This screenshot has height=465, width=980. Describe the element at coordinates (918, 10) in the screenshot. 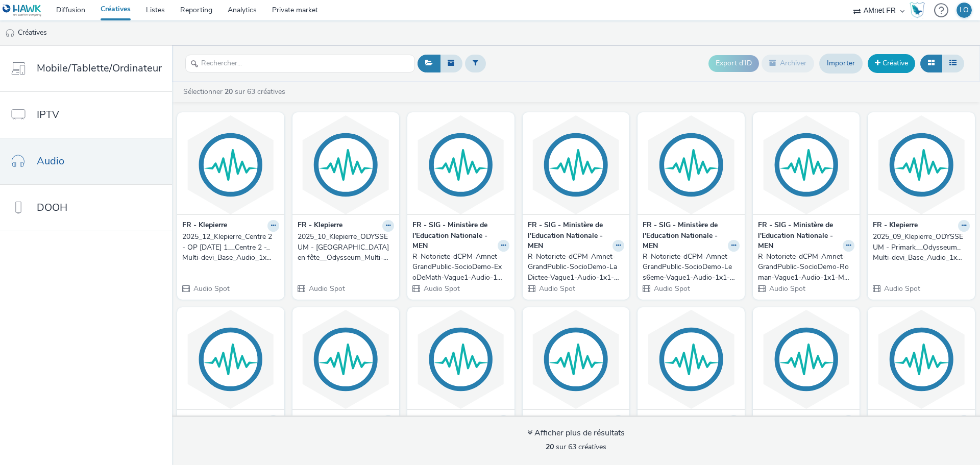

I see `div: Hawk Academy` at that location.